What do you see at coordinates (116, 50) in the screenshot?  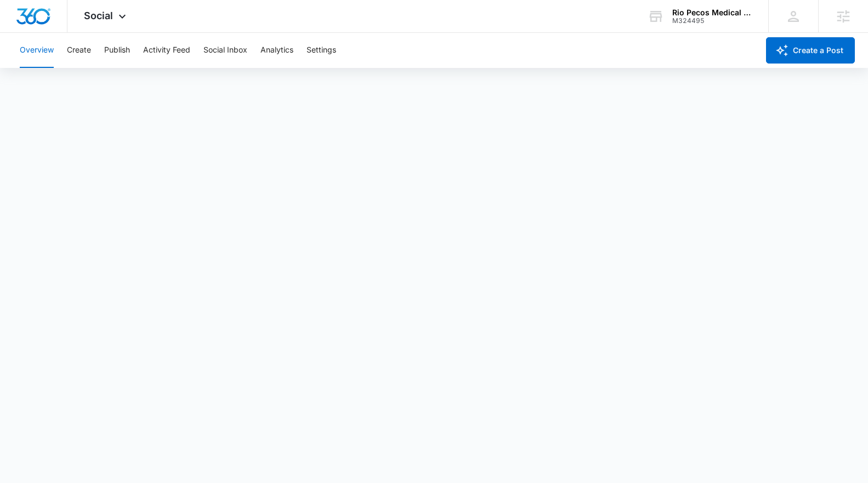 I see `button: Publish` at bounding box center [116, 50].